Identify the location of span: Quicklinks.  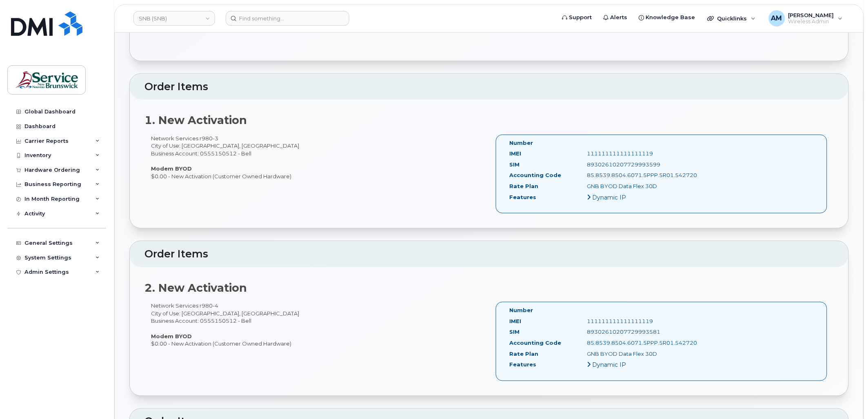
(732, 18).